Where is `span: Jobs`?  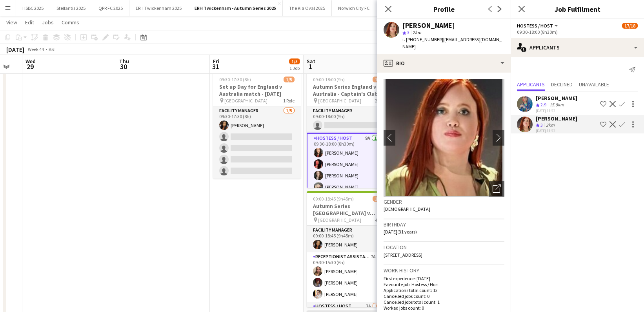 span: Jobs is located at coordinates (48, 22).